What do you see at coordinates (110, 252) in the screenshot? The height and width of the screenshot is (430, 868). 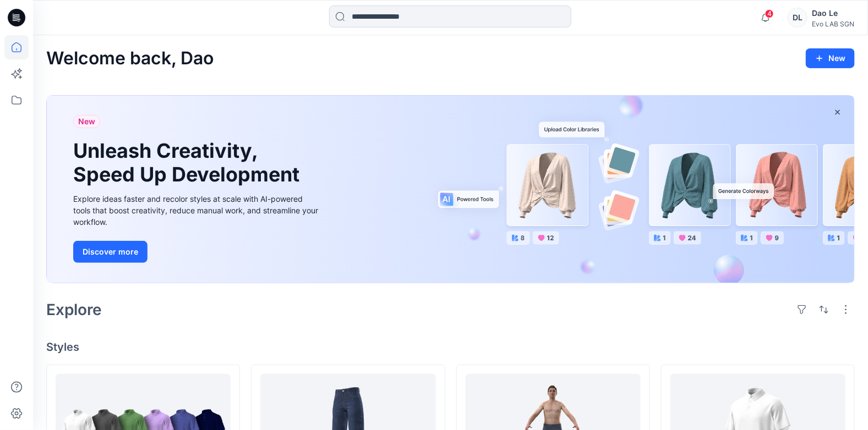 I see `button: Discover more` at bounding box center [110, 252].